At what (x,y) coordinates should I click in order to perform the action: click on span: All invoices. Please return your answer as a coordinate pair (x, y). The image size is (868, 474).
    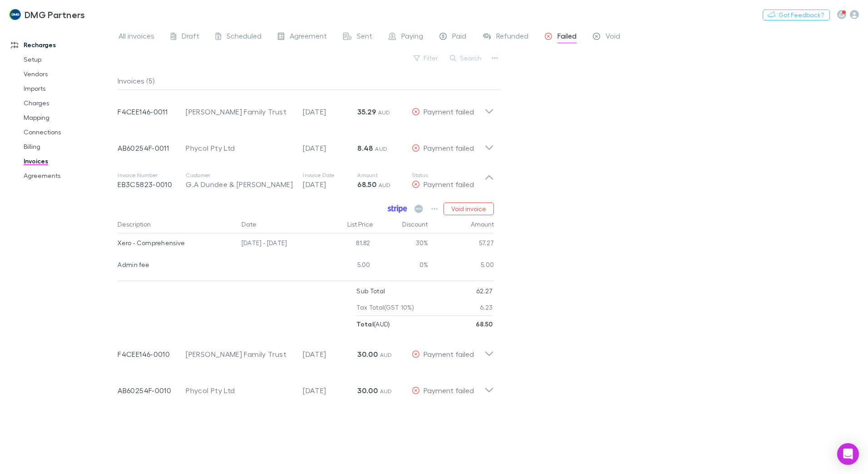
    Looking at the image, I should click on (136, 37).